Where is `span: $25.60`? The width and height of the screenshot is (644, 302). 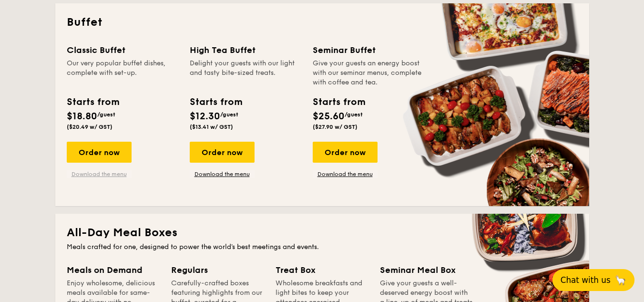
span: $25.60 is located at coordinates (328, 117).